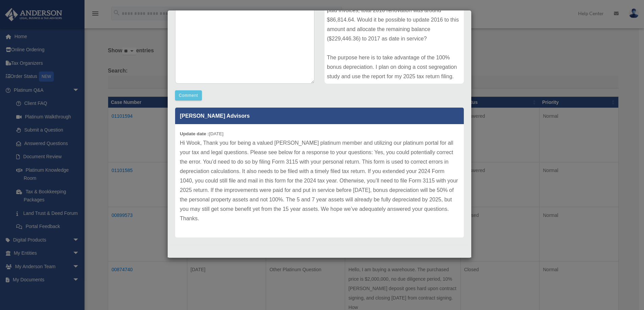 The height and width of the screenshot is (310, 644). Describe the element at coordinates (194, 134) in the screenshot. I see `b: Update date :` at that location.